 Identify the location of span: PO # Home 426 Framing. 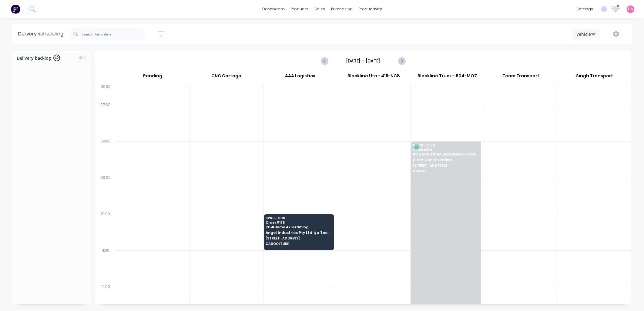
(298, 227).